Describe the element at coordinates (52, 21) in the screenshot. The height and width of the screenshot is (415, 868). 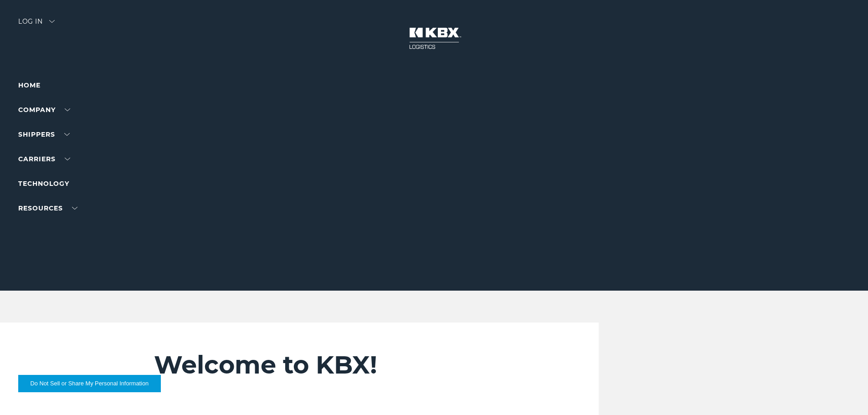
I see `img: arrow` at that location.